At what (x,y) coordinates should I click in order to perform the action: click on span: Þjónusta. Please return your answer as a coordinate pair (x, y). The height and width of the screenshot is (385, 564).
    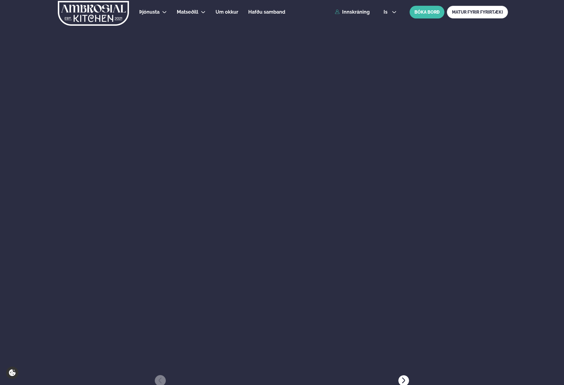
    Looking at the image, I should click on (149, 12).